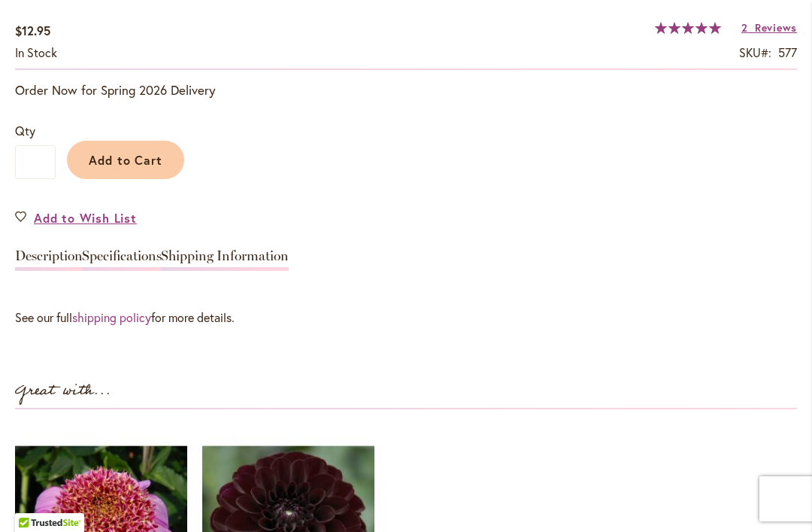 The width and height of the screenshot is (812, 532). Describe the element at coordinates (126, 159) in the screenshot. I see `span: Add to Cart` at that location.